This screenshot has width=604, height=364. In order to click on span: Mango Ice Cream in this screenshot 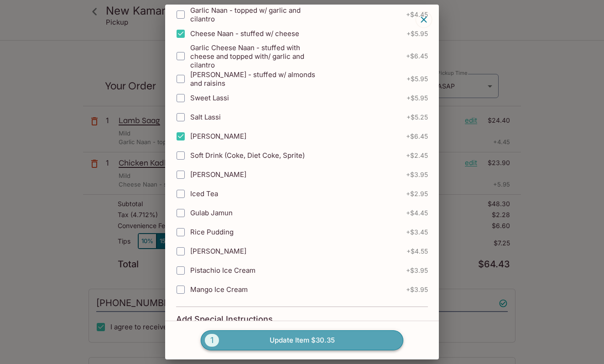, I will do `click(219, 289)`.